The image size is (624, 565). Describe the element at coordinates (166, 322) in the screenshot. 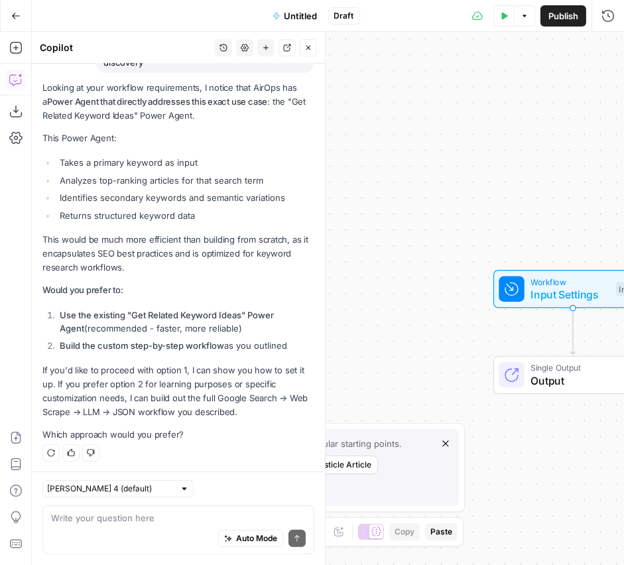

I see `strong: Use the existing "Get Related Keyword Ideas" Power Agent` at that location.